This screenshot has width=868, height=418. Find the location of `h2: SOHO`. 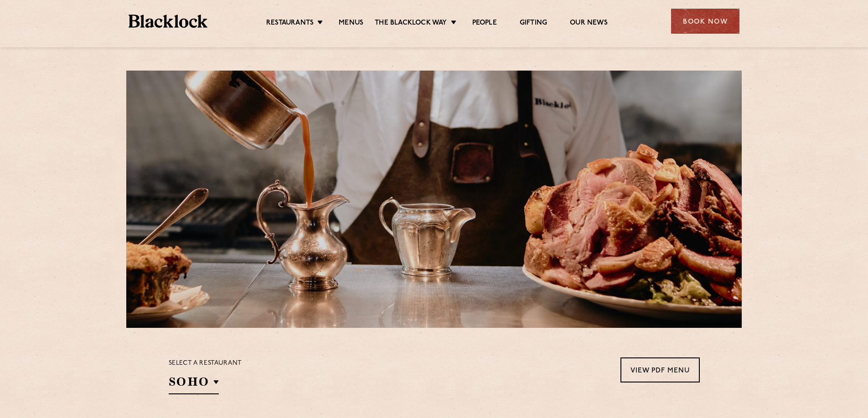

h2: SOHO is located at coordinates (194, 384).